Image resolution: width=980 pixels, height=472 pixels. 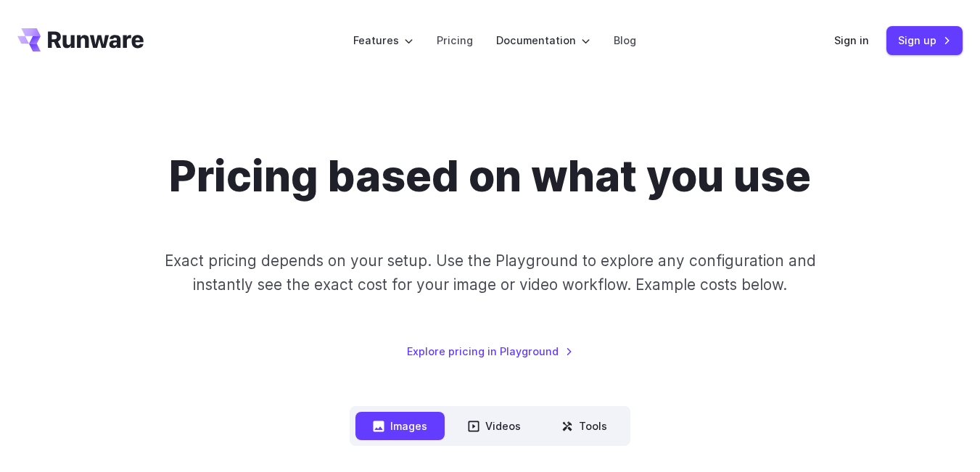 I want to click on p: Exact pricing depends on your setup. Use the Playground to explore any configuration and instantl..., so click(x=490, y=272).